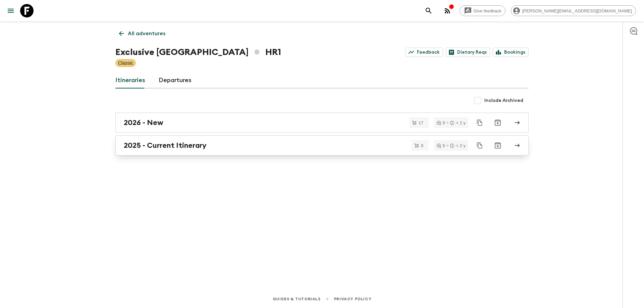 Image resolution: width=644 pixels, height=308 pixels. Describe the element at coordinates (297, 299) in the screenshot. I see `a: Guides & Tutorials` at that location.